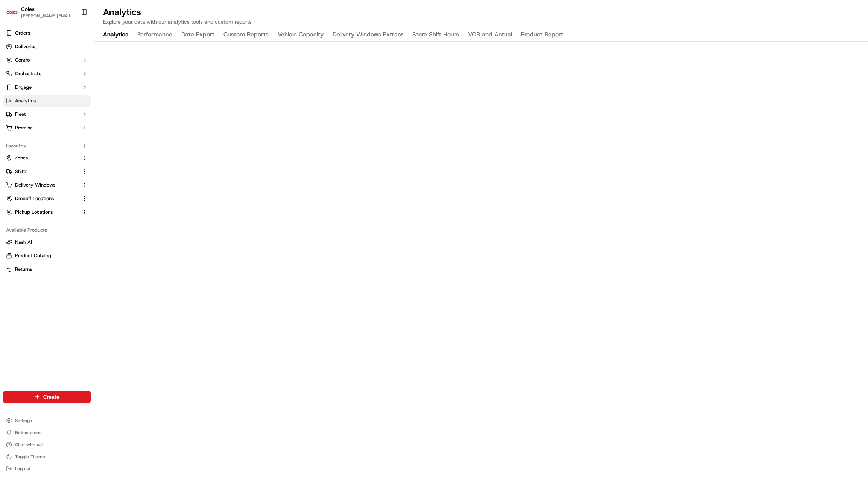 Image resolution: width=868 pixels, height=480 pixels. I want to click on span: Zones, so click(21, 158).